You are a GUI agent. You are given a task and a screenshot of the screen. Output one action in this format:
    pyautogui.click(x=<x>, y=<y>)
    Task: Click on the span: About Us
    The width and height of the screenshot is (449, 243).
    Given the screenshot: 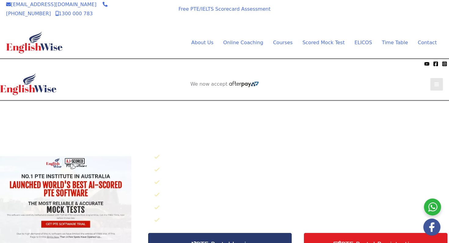 What is the action you would take?
    pyautogui.click(x=202, y=42)
    